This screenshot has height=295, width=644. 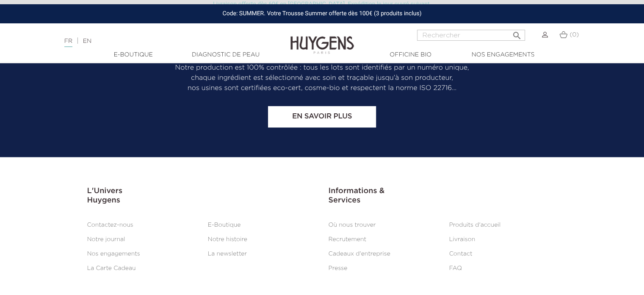 I want to click on a: Presse, so click(x=338, y=268).